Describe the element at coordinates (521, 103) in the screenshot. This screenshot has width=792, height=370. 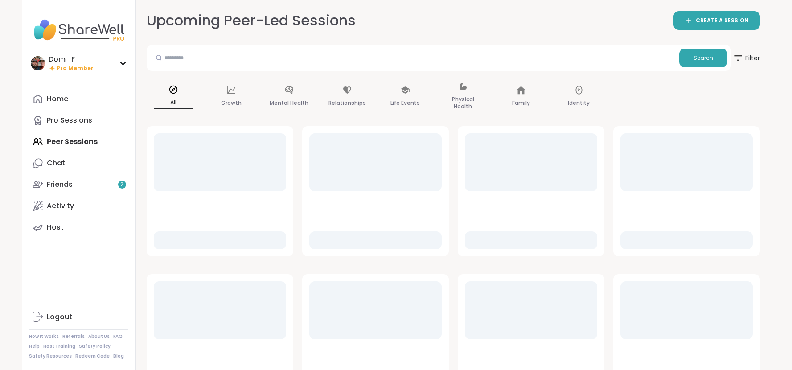
I see `p: Family` at that location.